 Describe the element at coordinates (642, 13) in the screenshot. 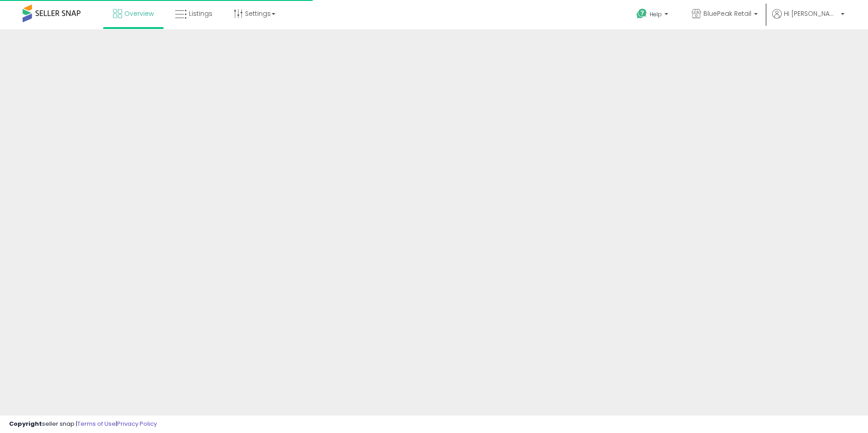

I see `i: Get Help` at that location.